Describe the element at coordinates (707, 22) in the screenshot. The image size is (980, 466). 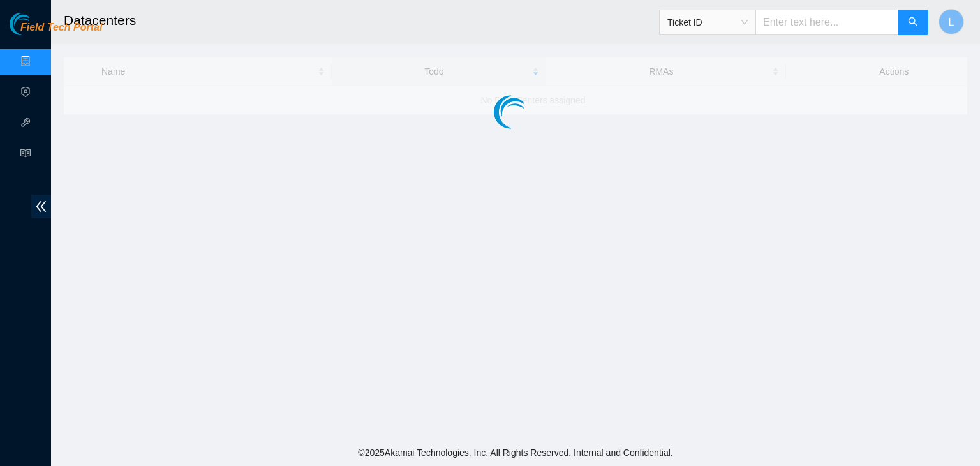
I see `span: Ticket ID` at that location.